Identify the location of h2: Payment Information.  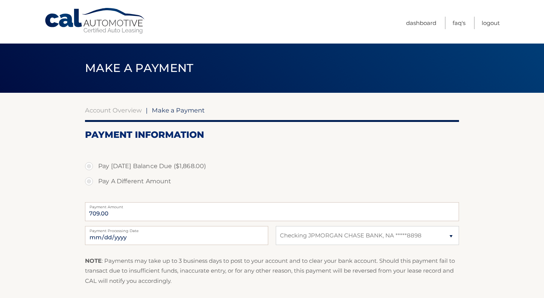
(272, 135).